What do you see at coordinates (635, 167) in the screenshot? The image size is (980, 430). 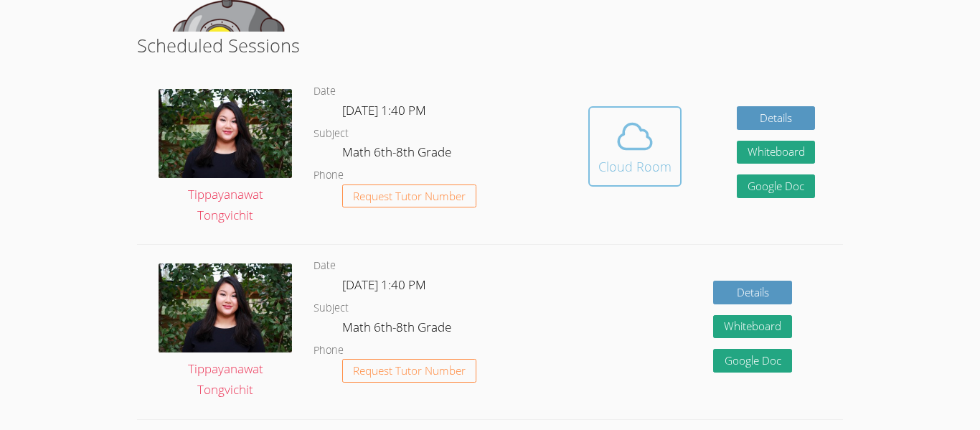 I see `div: Cloud Room` at bounding box center [635, 167].